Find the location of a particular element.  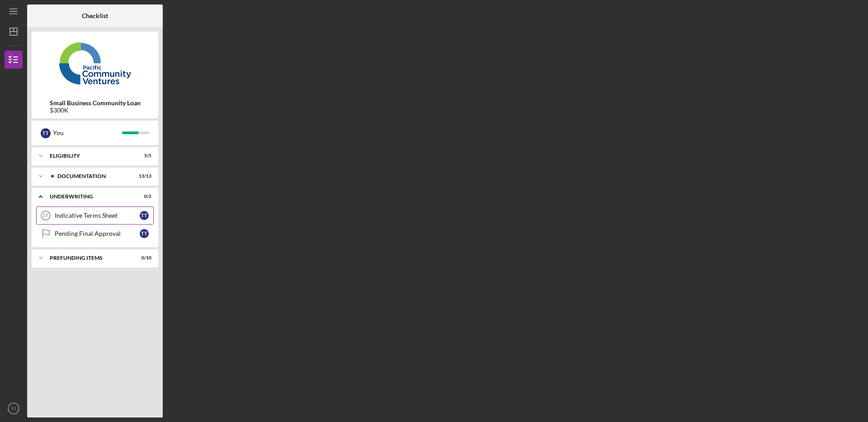

div: Indicative Terms Sheet is located at coordinates (97, 215).